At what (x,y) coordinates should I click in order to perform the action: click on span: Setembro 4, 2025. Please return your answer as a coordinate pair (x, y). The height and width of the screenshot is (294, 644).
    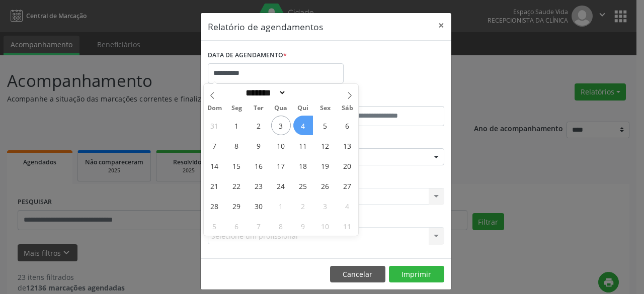
    Looking at the image, I should click on (303, 125).